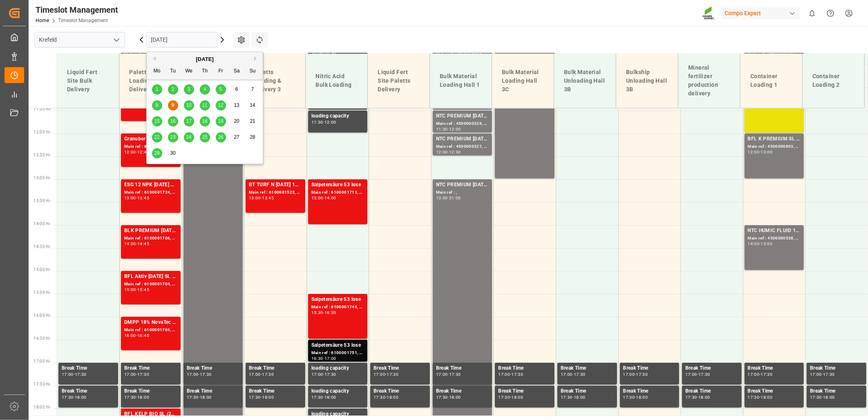  Describe the element at coordinates (189, 90) in the screenshot. I see `span: 3` at that location.